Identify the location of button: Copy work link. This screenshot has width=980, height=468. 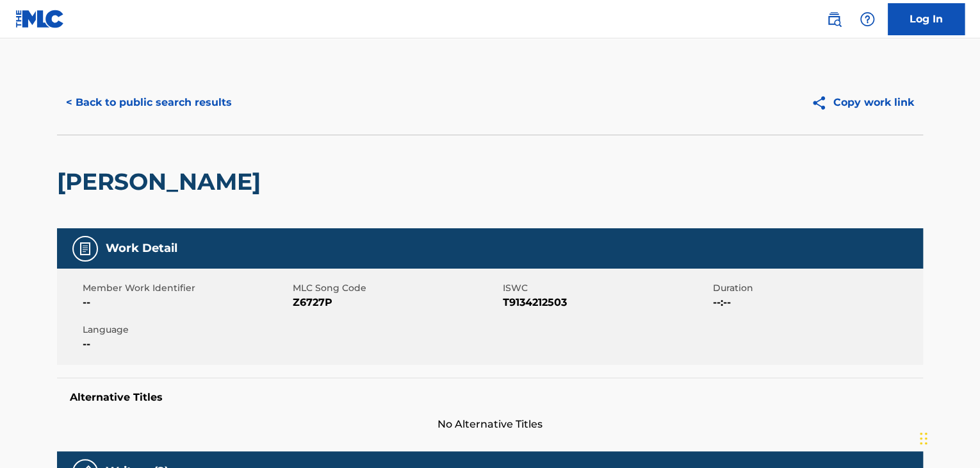
(862, 103).